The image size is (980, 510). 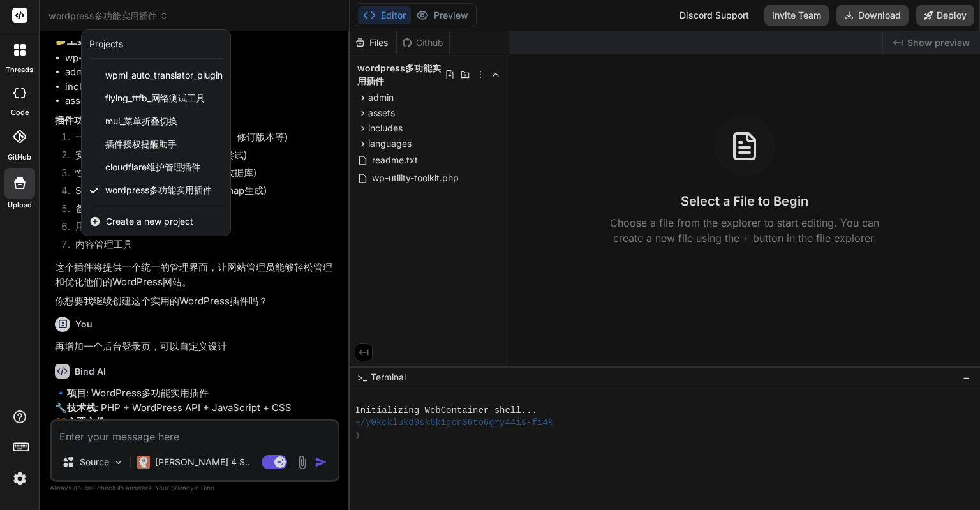 I want to click on label: Upload, so click(x=20, y=205).